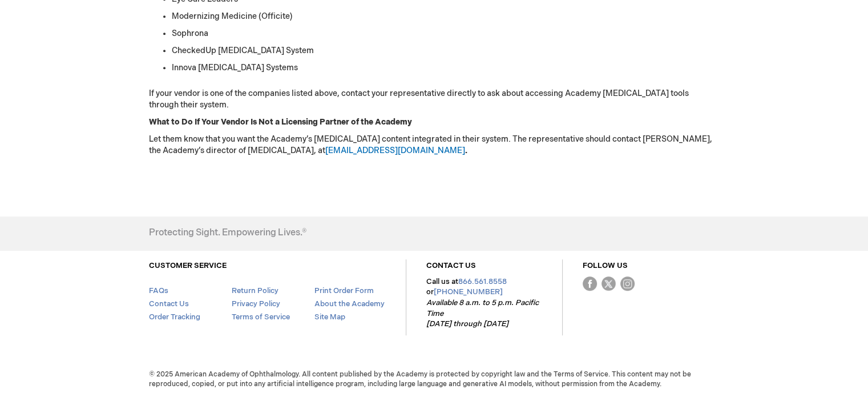 This screenshot has width=868, height=397. I want to click on h4: Protecting Sight. Empowering Lives.®, so click(228, 233).